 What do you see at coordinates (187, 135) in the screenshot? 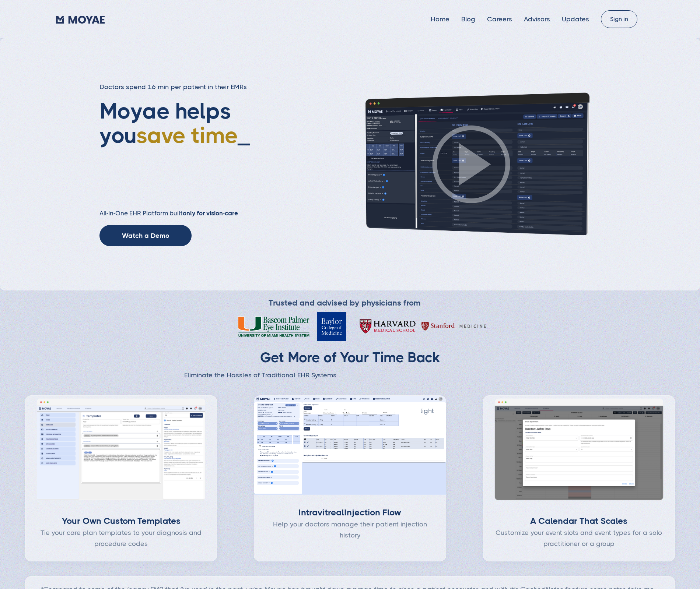
I see `span: save time` at bounding box center [187, 135].